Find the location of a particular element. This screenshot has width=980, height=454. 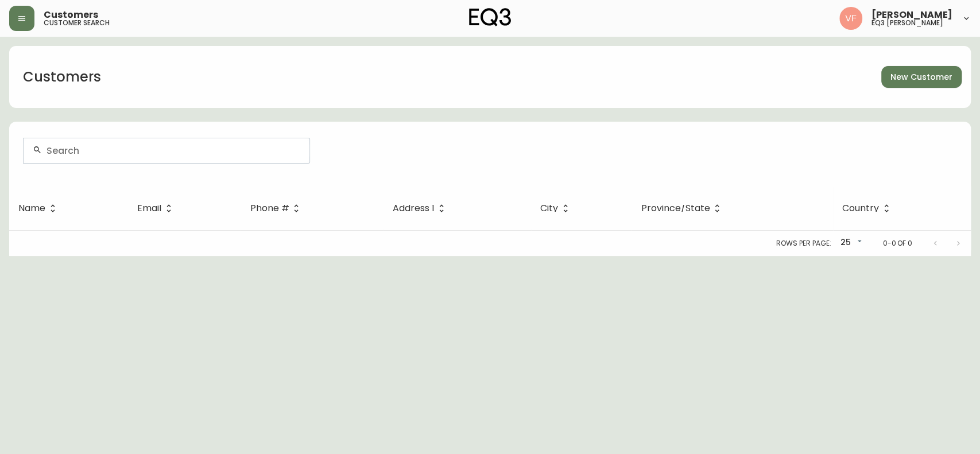

img: logo is located at coordinates (490, 17).